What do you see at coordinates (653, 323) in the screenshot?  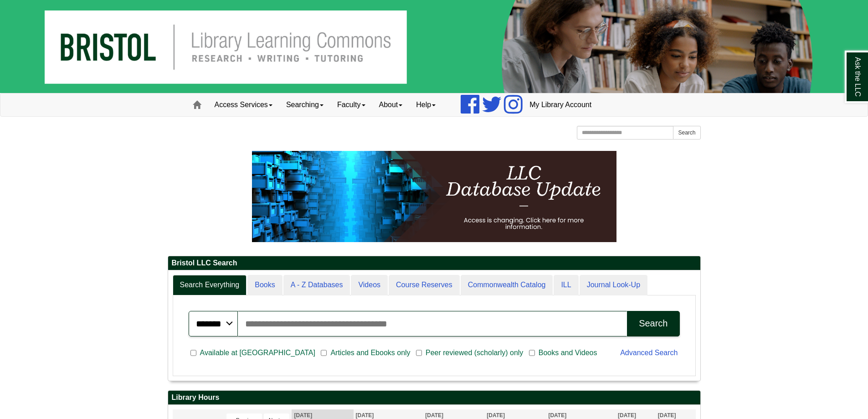 I see `div: Search` at bounding box center [653, 323].